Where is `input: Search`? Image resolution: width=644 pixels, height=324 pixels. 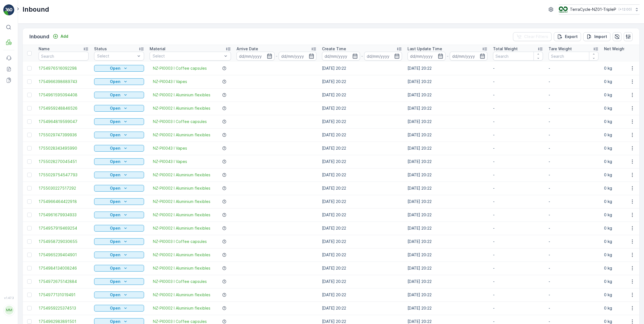 input: Search is located at coordinates (63, 56).